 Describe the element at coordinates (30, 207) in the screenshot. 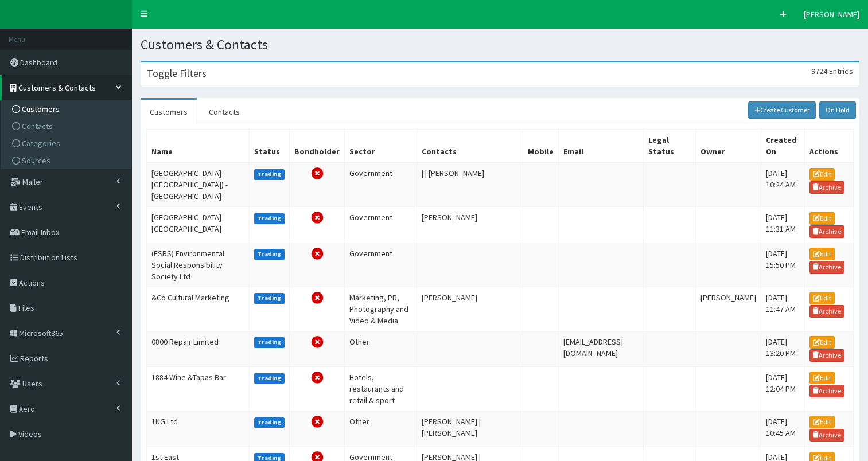

I see `span: Events` at that location.